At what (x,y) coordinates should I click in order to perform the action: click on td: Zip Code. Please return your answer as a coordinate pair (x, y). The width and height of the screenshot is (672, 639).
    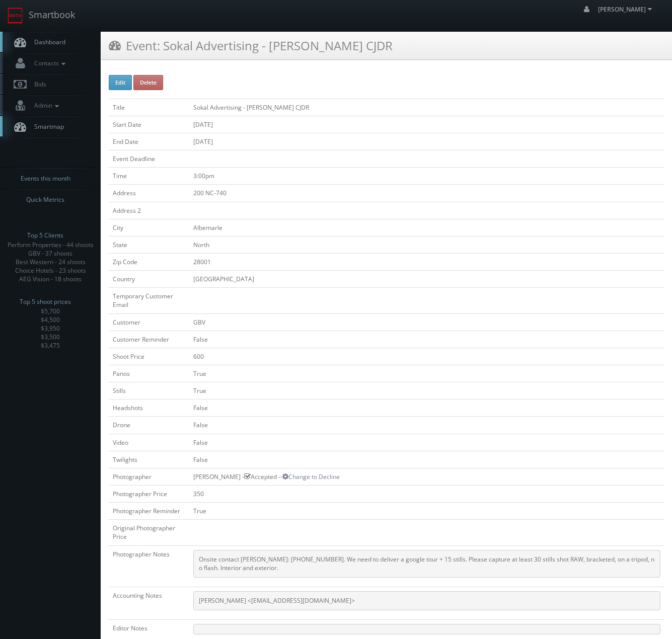
    Looking at the image, I should click on (149, 262).